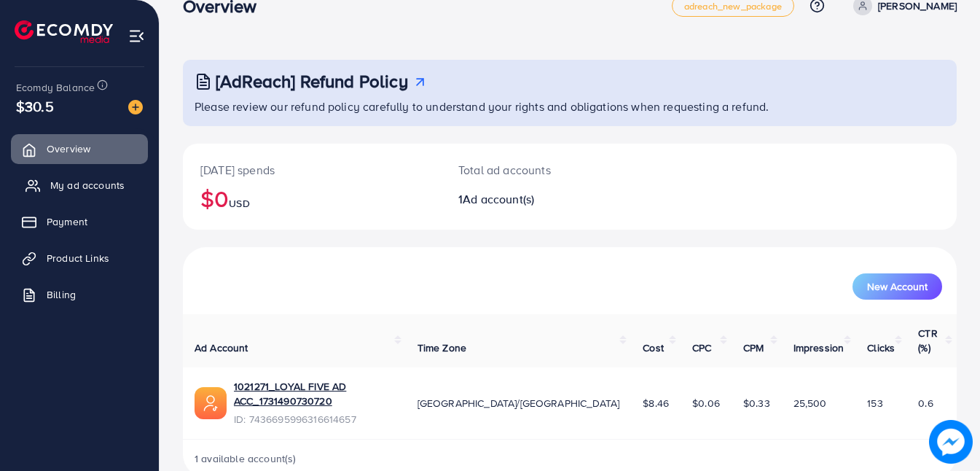 The image size is (980, 471). I want to click on span: Payment, so click(67, 222).